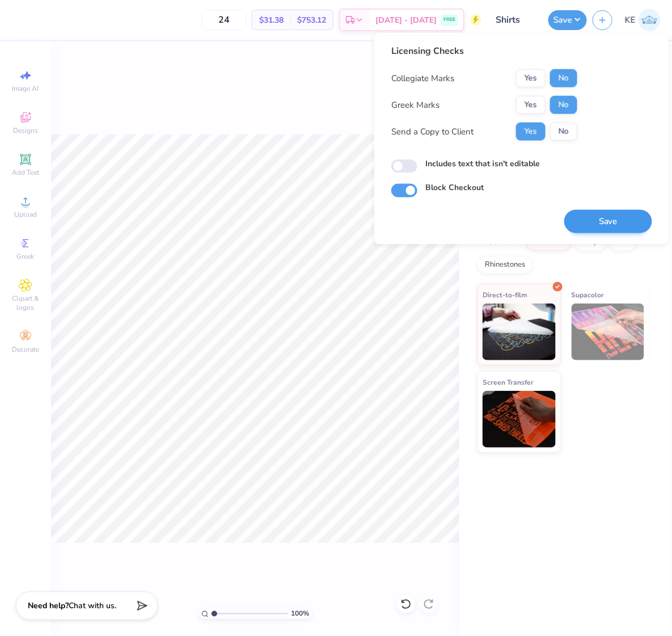  Describe the element at coordinates (454, 187) in the screenshot. I see `label: Block Checkout` at that location.